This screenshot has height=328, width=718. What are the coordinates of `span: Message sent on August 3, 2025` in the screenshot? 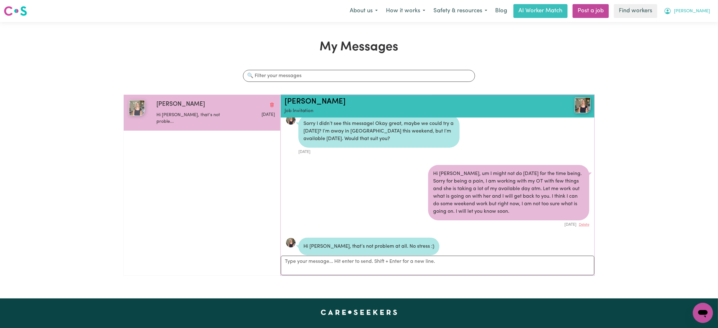 It's located at (268, 115).